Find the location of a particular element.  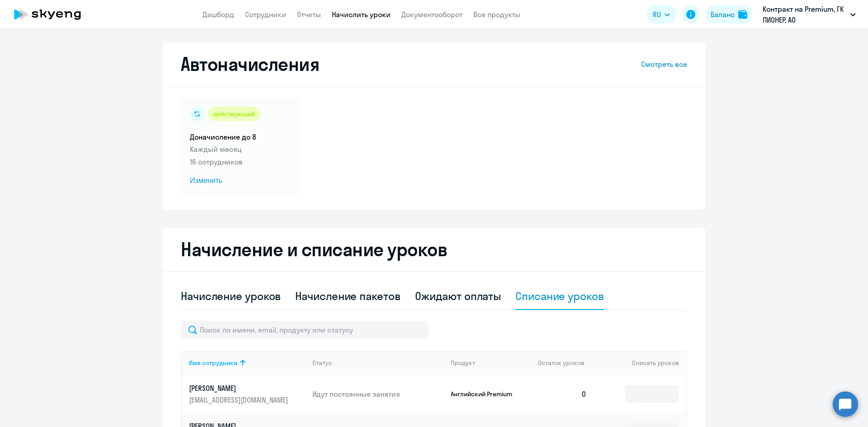

a: Смотреть все is located at coordinates (665, 64).